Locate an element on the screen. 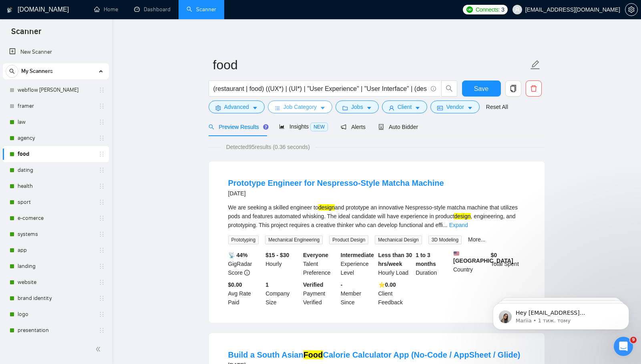 The height and width of the screenshot is (364, 641). div: message notification from Mariia, 1 тиж. тому. Hey klimevtushenko@gmail.com, Looks like your Upwo... is located at coordinates (80, 30).